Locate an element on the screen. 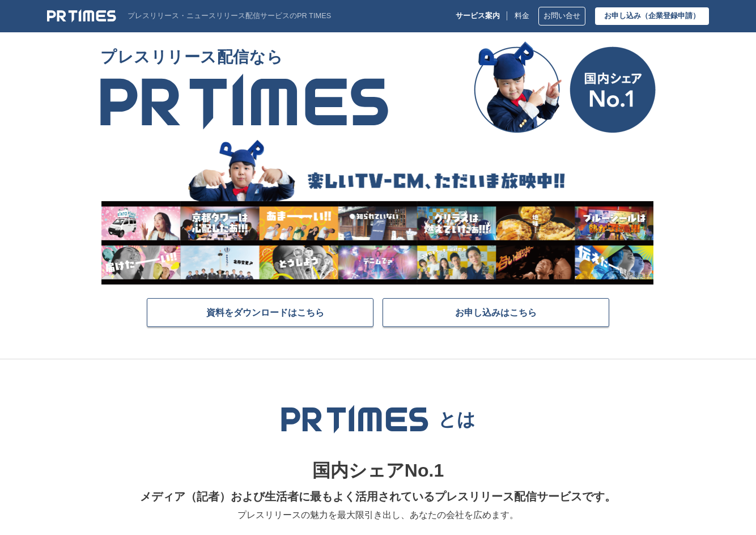 This screenshot has width=756, height=535. a: お問い合せ is located at coordinates (562, 16).